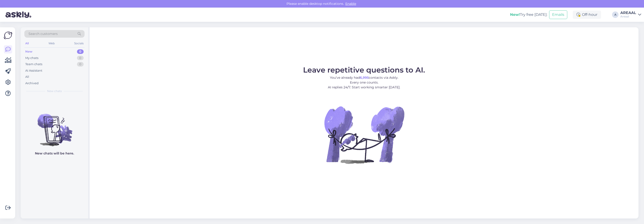 Image resolution: width=644 pixels, height=224 pixels. I want to click on span: Search customers, so click(43, 34).